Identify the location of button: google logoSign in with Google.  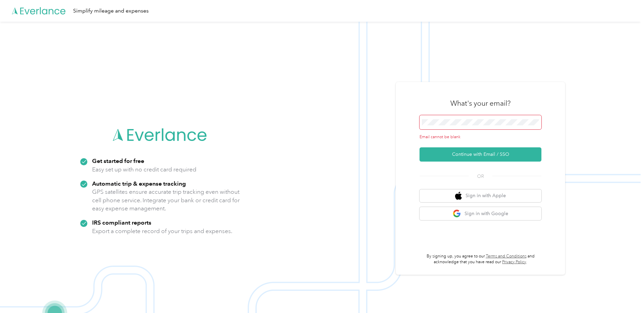
(480, 214).